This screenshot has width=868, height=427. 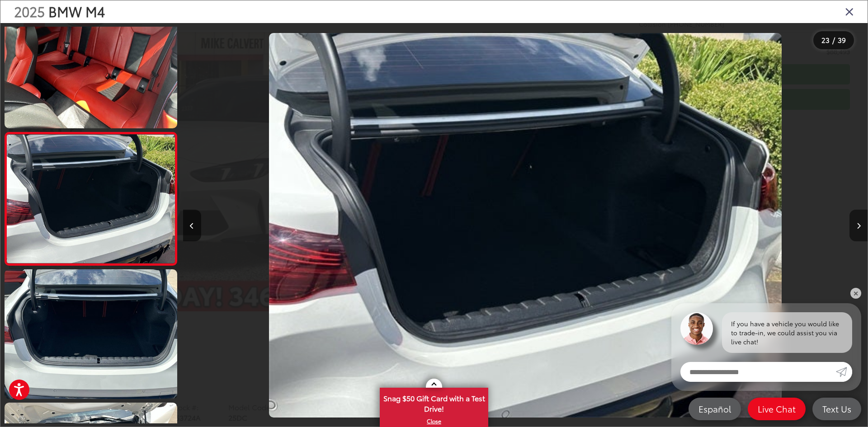 I want to click on img: Agent profile photo, so click(x=697, y=329).